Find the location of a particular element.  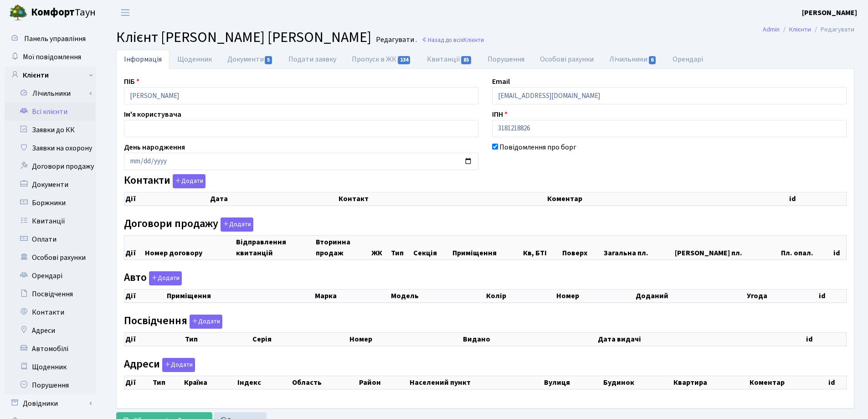

th: Серія is located at coordinates (300, 339).